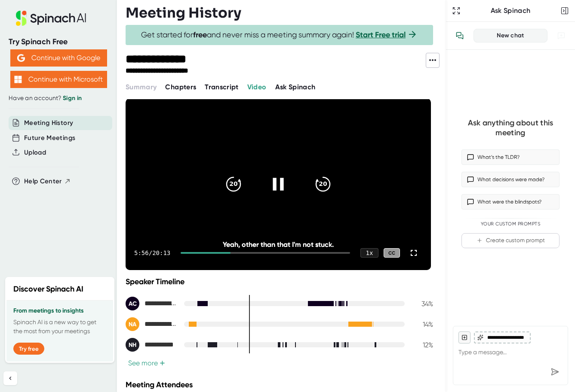 The image size is (575, 392). What do you see at coordinates (133, 345) in the screenshot?
I see `div: NH` at bounding box center [133, 345].